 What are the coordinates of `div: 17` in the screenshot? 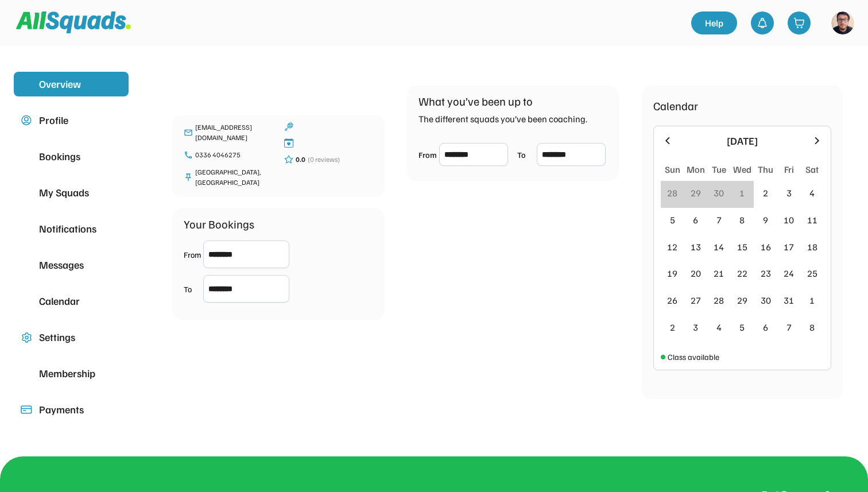 It's located at (789, 247).